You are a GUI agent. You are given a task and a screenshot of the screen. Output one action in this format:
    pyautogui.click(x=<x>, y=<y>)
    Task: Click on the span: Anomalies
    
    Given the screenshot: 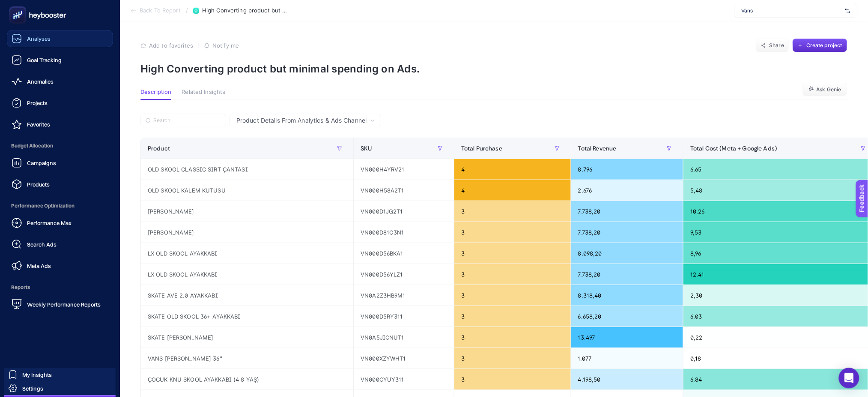 What is the action you would take?
    pyautogui.click(x=40, y=81)
    